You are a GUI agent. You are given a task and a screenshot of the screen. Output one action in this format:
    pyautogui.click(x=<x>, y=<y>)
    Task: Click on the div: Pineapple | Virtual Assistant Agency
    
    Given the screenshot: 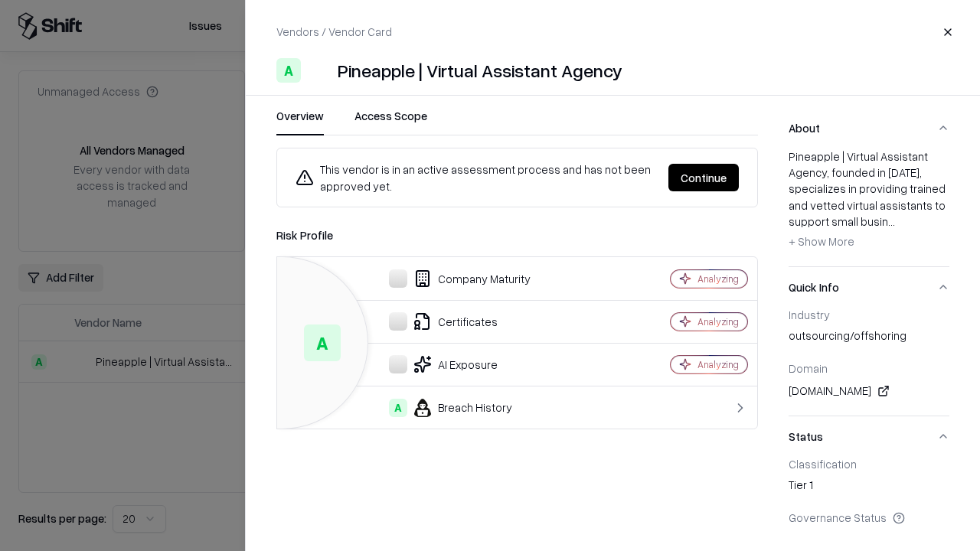 What is the action you would take?
    pyautogui.click(x=480, y=70)
    